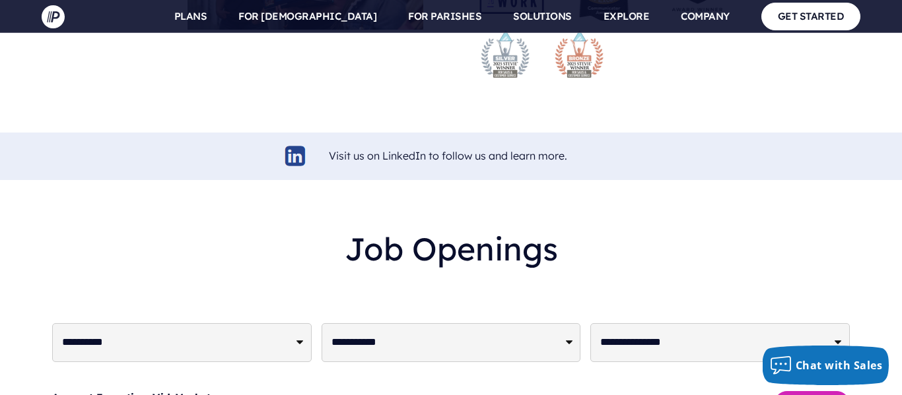 This screenshot has height=395, width=902. What do you see at coordinates (505, 54) in the screenshot?
I see `img: stevie-silver` at bounding box center [505, 54].